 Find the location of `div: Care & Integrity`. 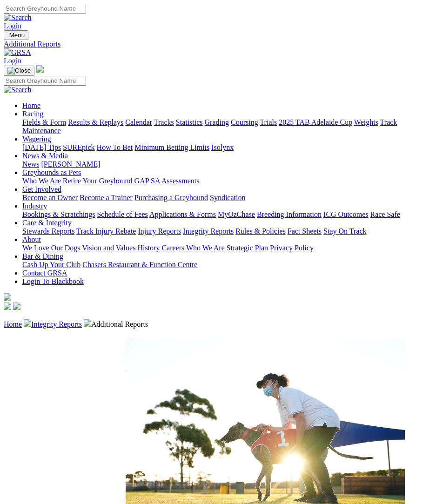

div: Care & Integrity is located at coordinates (227, 231).